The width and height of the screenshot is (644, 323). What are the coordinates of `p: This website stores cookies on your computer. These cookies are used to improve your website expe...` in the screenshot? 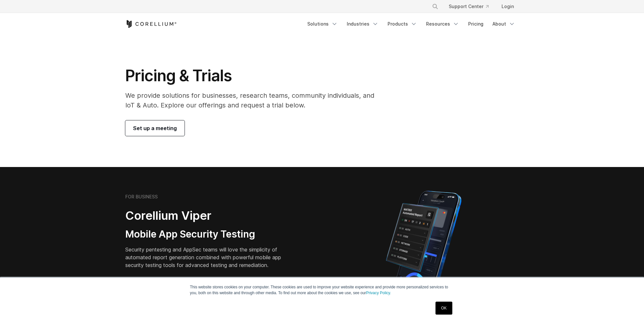 It's located at (322, 290).